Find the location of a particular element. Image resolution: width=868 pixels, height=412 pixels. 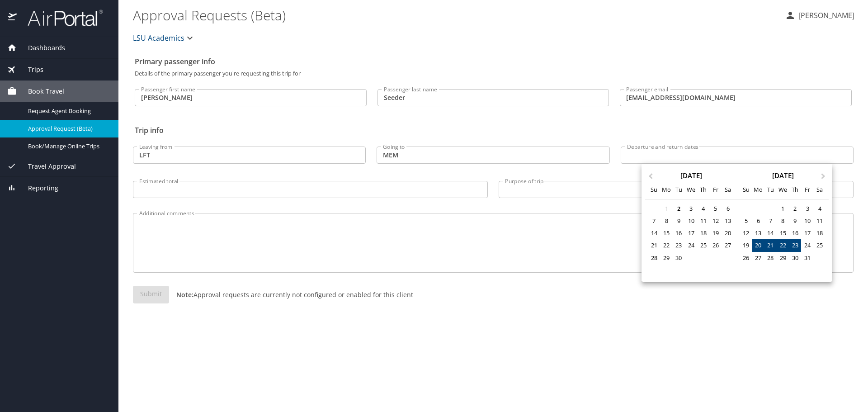

button: Next Month is located at coordinates (824, 172).